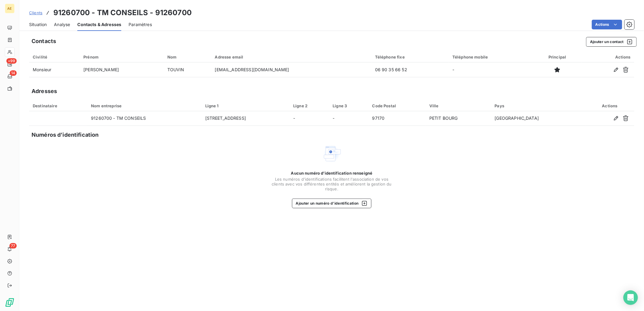 The width and height of the screenshot is (644, 311). Describe the element at coordinates (291, 57) in the screenshot. I see `div: Adresse email` at that location.